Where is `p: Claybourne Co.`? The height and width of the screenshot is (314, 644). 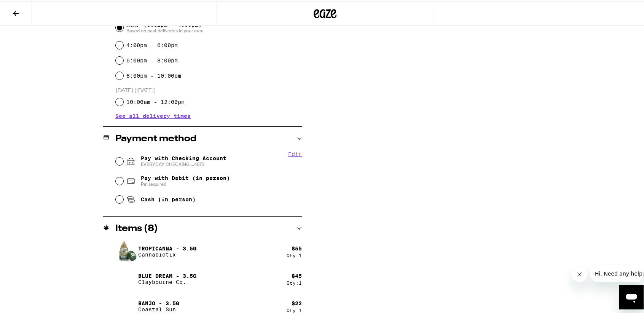
p: Claybourne Co. is located at coordinates (167, 281).